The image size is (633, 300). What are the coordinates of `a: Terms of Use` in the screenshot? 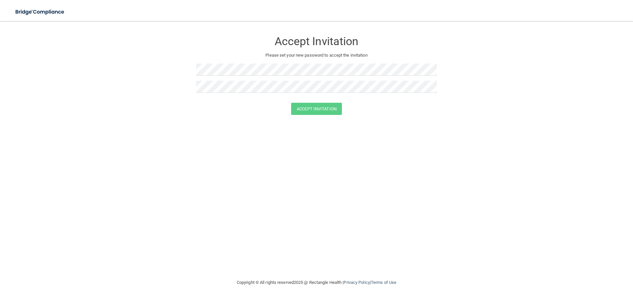 It's located at (384, 283).